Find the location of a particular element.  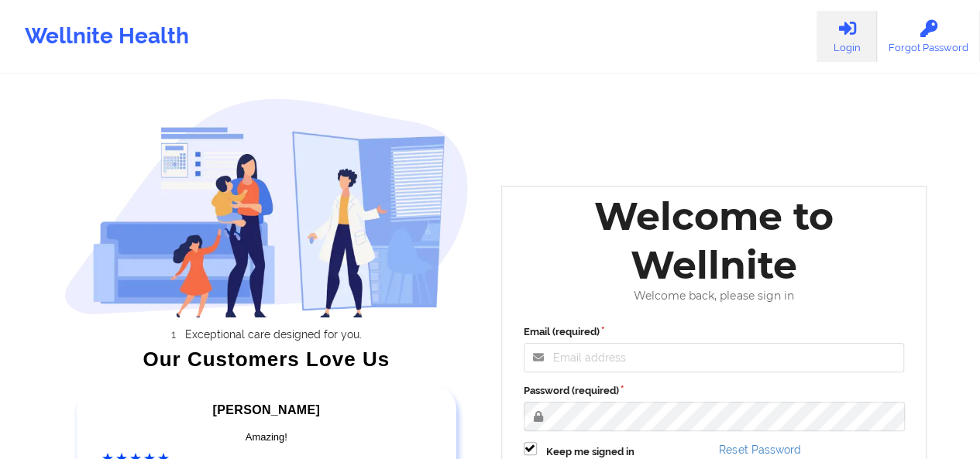

li: Exceptional care designed for you. is located at coordinates (274, 334).